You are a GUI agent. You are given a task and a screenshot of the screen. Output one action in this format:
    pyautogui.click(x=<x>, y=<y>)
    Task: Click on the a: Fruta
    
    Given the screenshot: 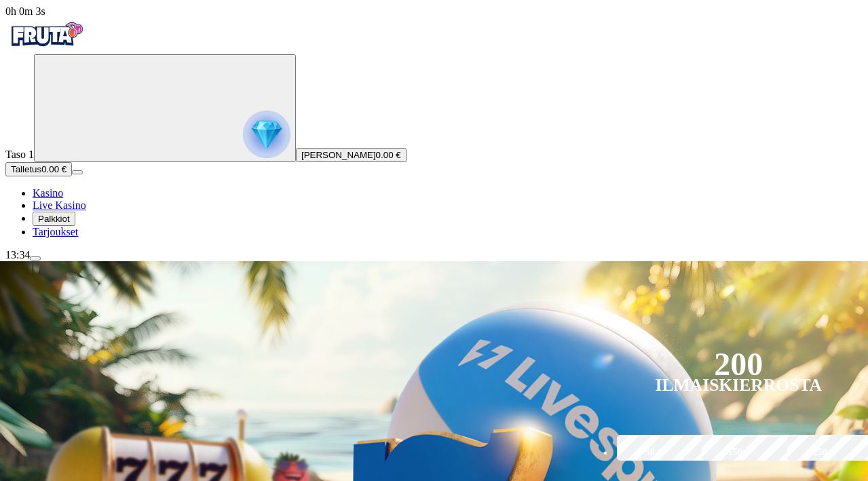 What is the action you would take?
    pyautogui.click(x=46, y=47)
    